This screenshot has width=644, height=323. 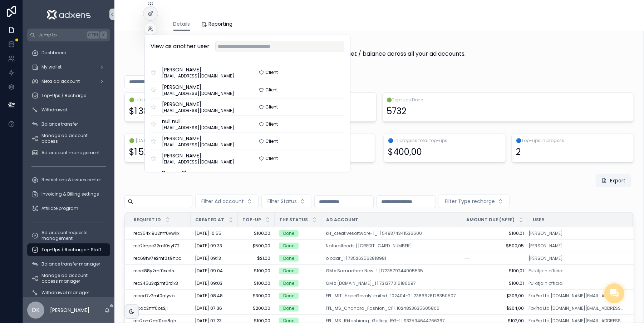 What do you see at coordinates (146, 152) in the screenshot?
I see `div: $1 521,00` at bounding box center [146, 152].